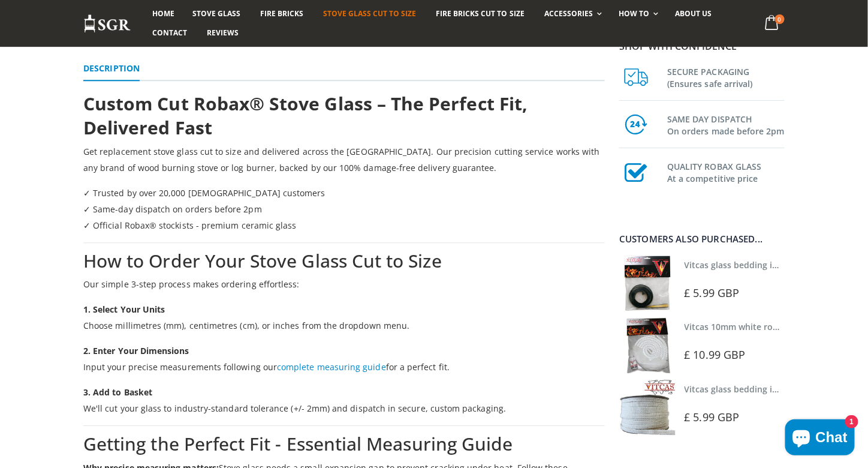 The width and height of the screenshot is (868, 468). What do you see at coordinates (369, 14) in the screenshot?
I see `a: Stove Glass Cut To Size` at bounding box center [369, 14].